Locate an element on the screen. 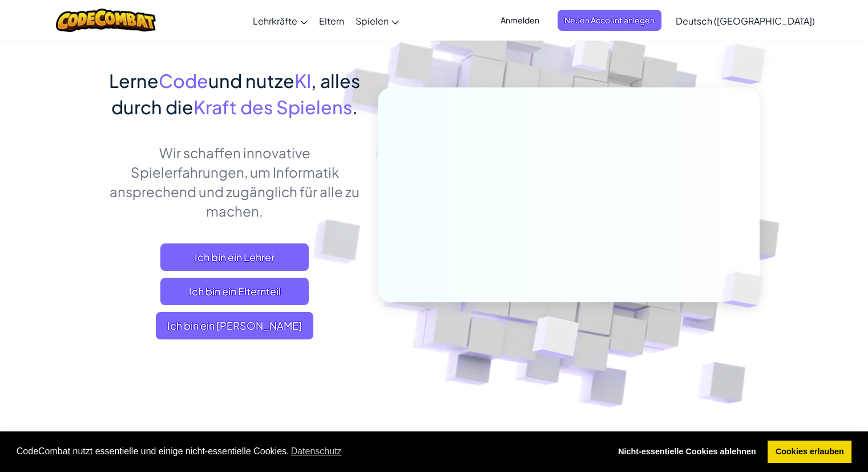 This screenshot has height=472, width=868. span: CodeCombat nutzt essentielle und einige nicht-essentielle Cookies. is located at coordinates (309, 451).